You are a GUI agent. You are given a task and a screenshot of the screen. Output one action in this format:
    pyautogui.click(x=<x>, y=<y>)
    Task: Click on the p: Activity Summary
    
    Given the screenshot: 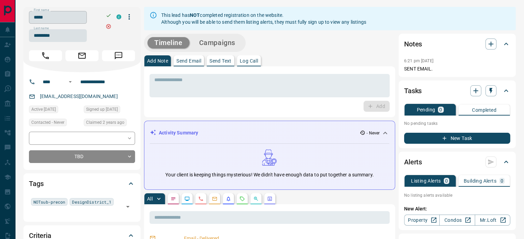 What is the action you would take?
    pyautogui.click(x=178, y=133)
    